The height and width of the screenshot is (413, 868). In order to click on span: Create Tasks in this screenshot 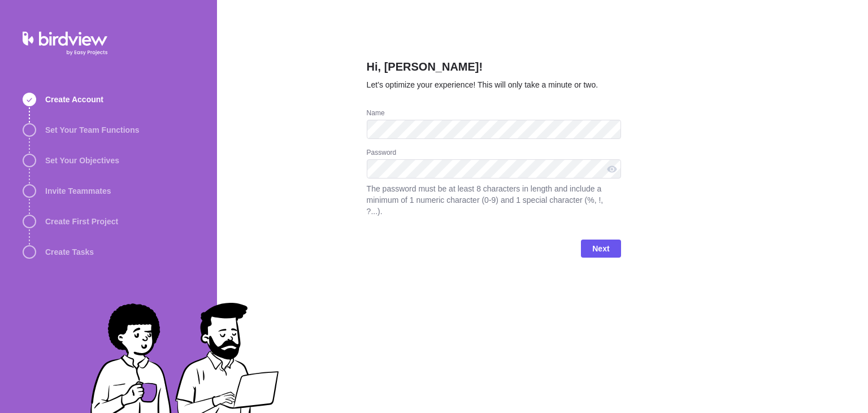, I will do `click(69, 252)`.